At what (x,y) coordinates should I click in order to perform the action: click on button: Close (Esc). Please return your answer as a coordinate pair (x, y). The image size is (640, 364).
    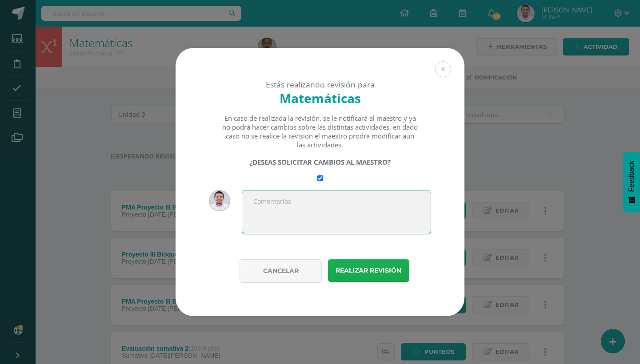
    Looking at the image, I should click on (443, 69).